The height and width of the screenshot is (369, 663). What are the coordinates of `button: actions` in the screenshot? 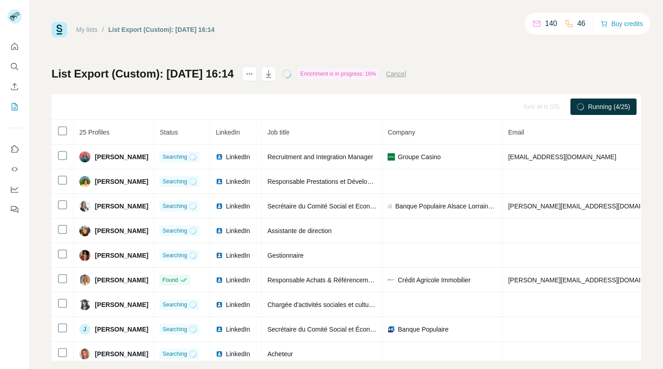 It's located at (249, 74).